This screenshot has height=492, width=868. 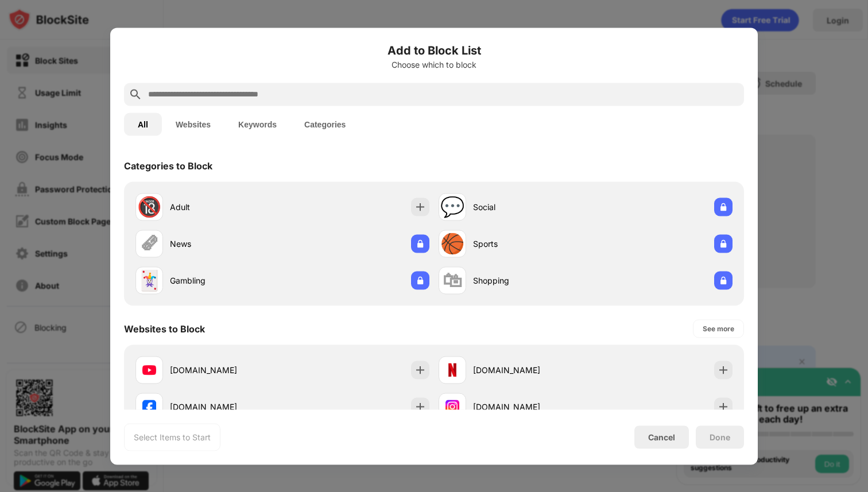 What do you see at coordinates (169, 166) in the screenshot?
I see `div: Categories to Block` at bounding box center [169, 166].